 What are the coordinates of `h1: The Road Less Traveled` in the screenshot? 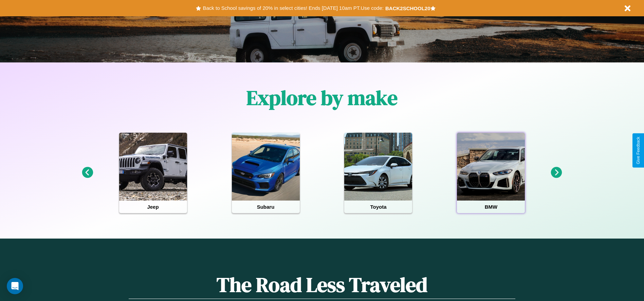 It's located at (322, 285).